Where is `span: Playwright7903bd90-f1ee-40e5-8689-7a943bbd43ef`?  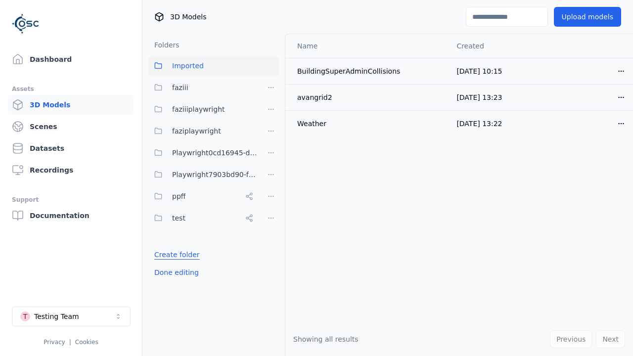 span: Playwright7903bd90-f1ee-40e5-8689-7a943bbd43ef is located at coordinates (214, 174).